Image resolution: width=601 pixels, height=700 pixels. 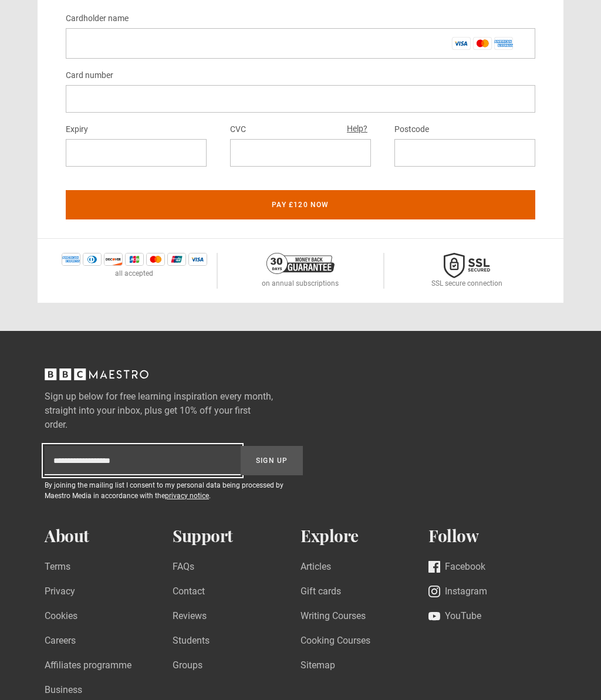 I want to click on a: Terms, so click(x=58, y=568).